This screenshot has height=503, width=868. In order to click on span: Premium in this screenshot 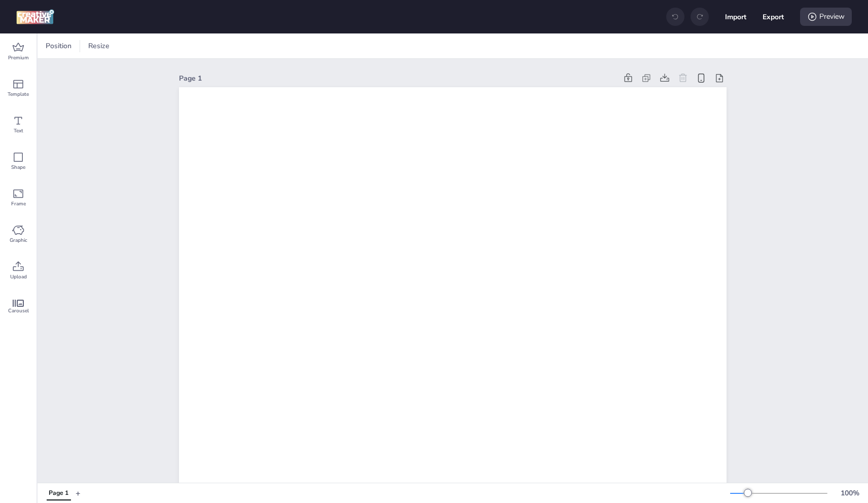, I will do `click(18, 58)`.